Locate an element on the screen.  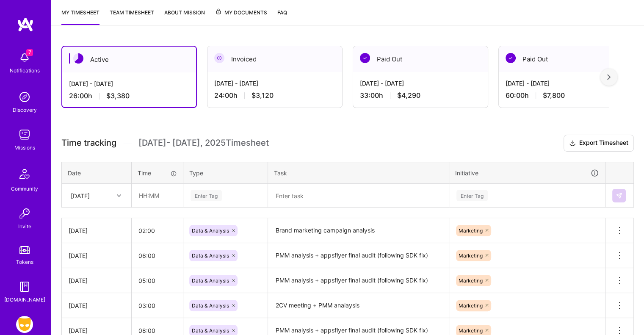
a: My timesheet is located at coordinates (80, 16).